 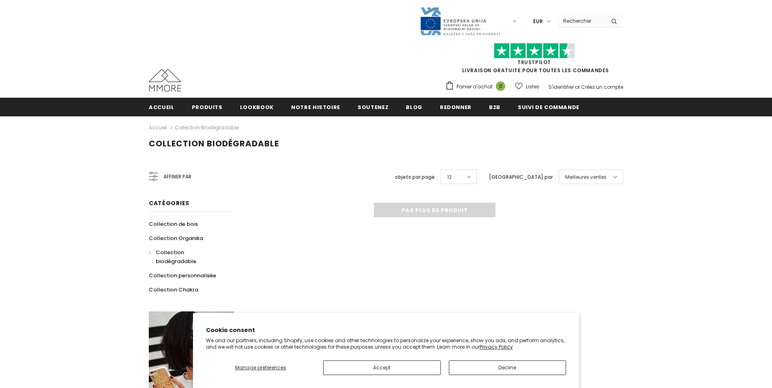 I want to click on a: S'identifier, so click(x=561, y=87).